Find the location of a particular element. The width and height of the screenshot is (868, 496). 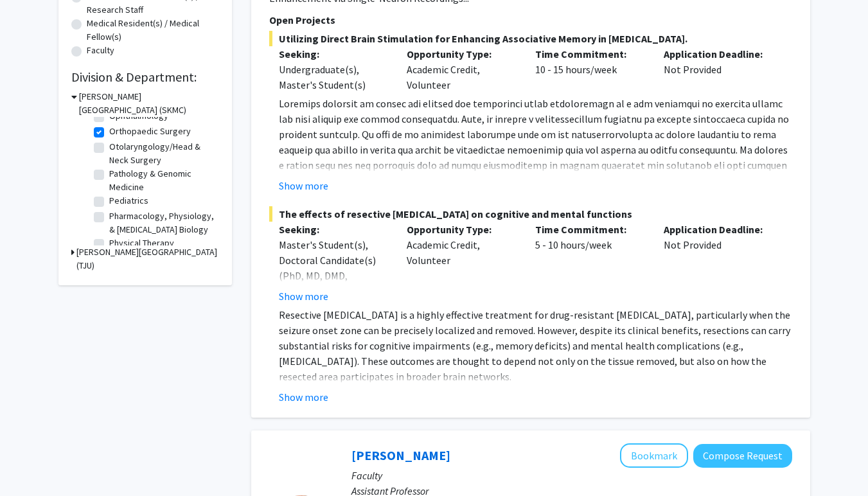

p: Open Projects is located at coordinates (530, 20).